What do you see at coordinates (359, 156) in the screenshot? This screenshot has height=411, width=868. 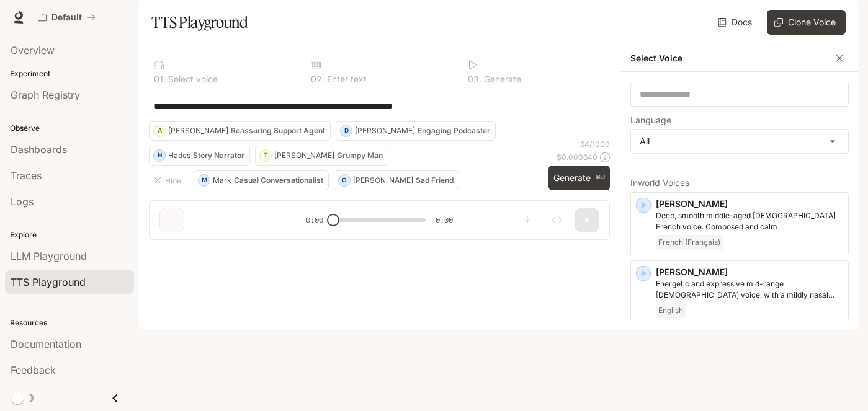 I see `p: Grumpy Man` at bounding box center [359, 156].